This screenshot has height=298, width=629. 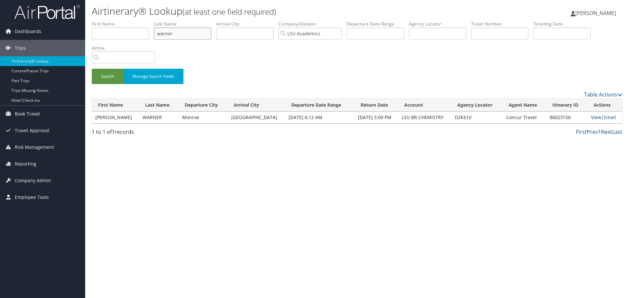 I want to click on label: Agency Locator, so click(x=440, y=24).